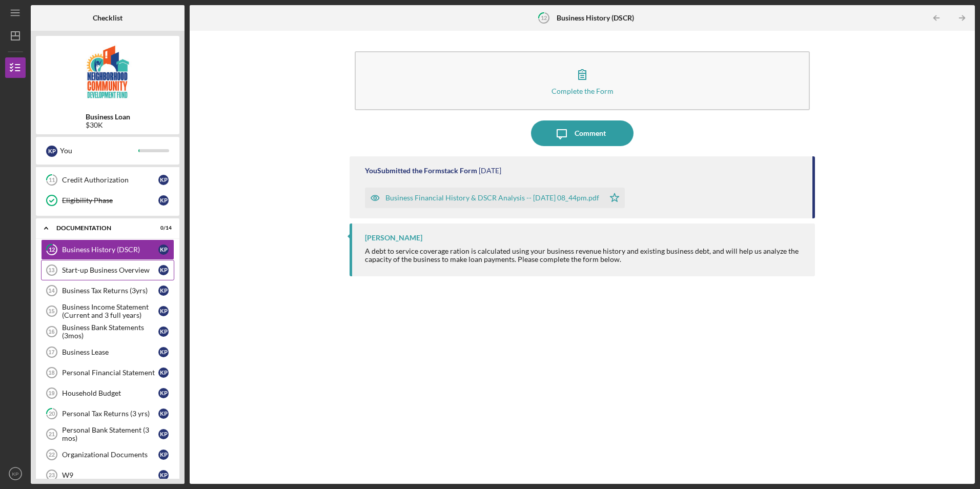 The image size is (980, 489). Describe the element at coordinates (51, 332) in the screenshot. I see `tspan: 16` at that location.